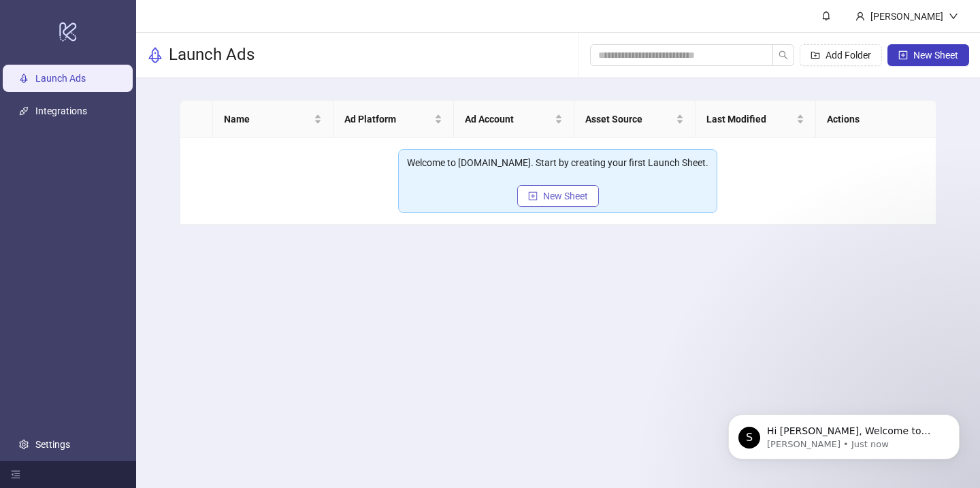 The height and width of the screenshot is (488, 980). I want to click on span: bell, so click(826, 16).